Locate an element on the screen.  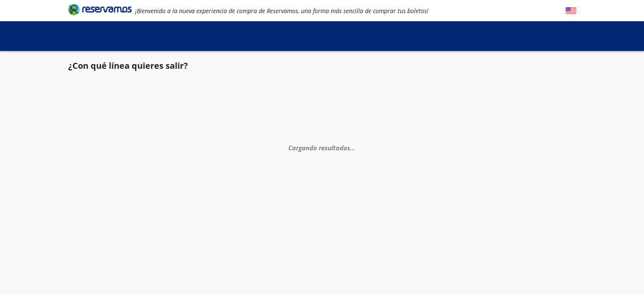
em: ¡Bienvenido a la nueva experiencia de compra de Reservamos, una forma más sencilla de comprar tus... is located at coordinates (282, 10).